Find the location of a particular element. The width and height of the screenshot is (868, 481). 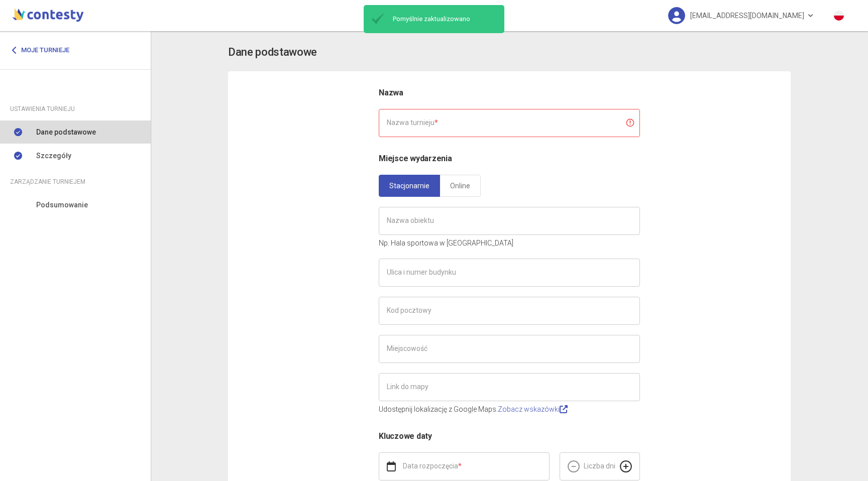

span: Pomyślnie zaktualizowano is located at coordinates (443, 19).